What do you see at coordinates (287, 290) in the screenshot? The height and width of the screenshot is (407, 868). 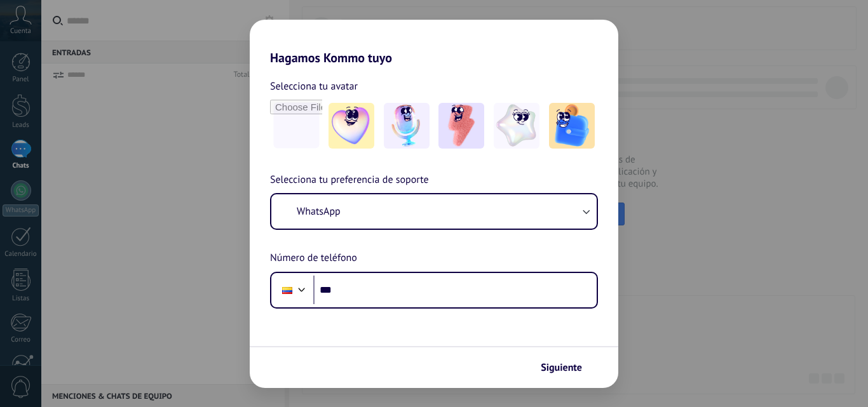 I see `div: Colombia: + 57` at bounding box center [287, 290].